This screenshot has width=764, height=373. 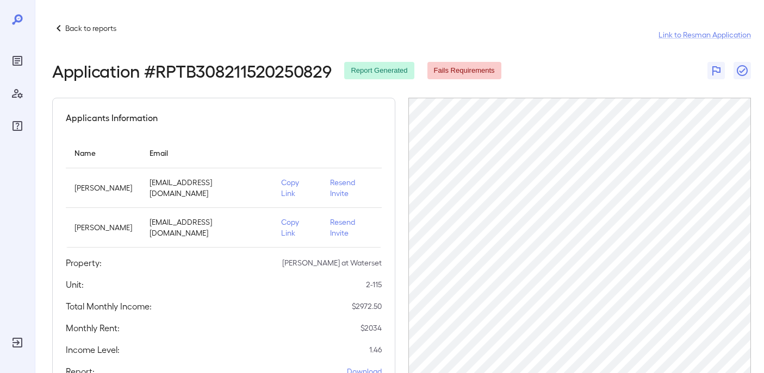 What do you see at coordinates (716, 71) in the screenshot?
I see `button: Flag Report` at bounding box center [716, 71].